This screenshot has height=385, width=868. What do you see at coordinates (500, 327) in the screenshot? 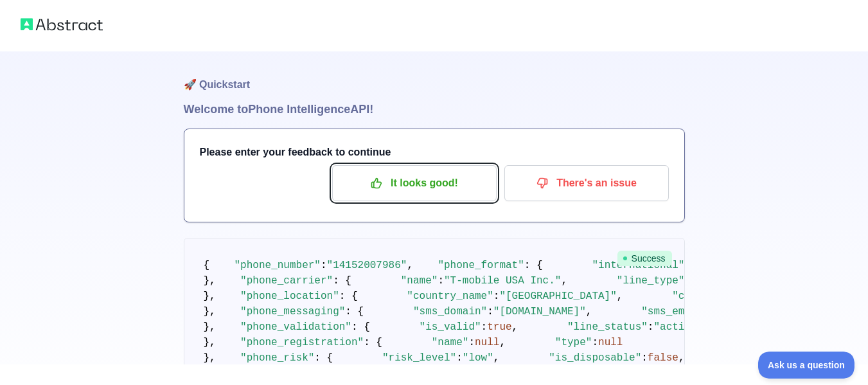
I see `span: true` at bounding box center [500, 327].